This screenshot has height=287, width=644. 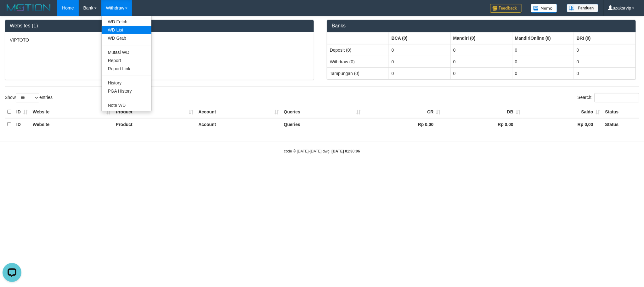 What do you see at coordinates (481, 26) in the screenshot?
I see `h3: Banks` at bounding box center [481, 26].